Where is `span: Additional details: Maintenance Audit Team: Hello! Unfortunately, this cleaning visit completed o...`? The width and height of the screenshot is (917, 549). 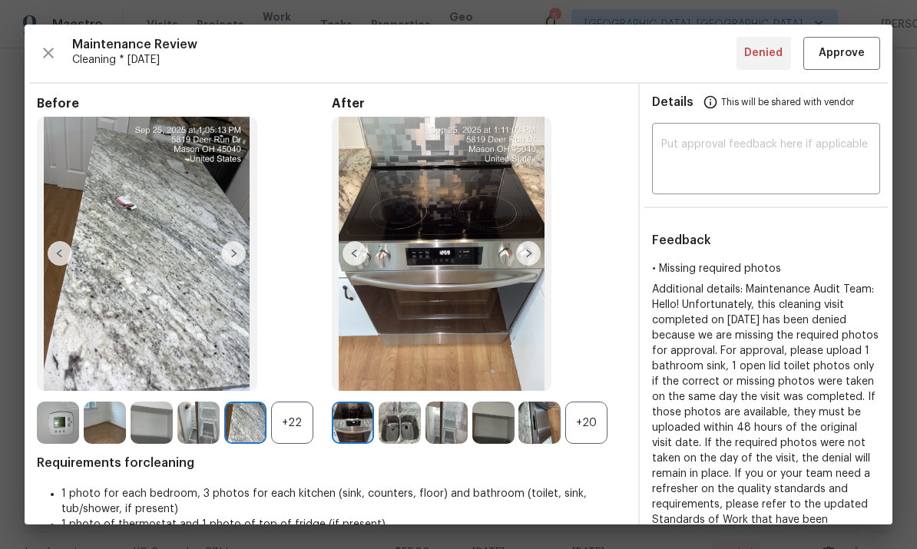
span: Additional details: Maintenance Audit Team: Hello! Unfortunately, this cleaning visit completed o... is located at coordinates (765, 413).